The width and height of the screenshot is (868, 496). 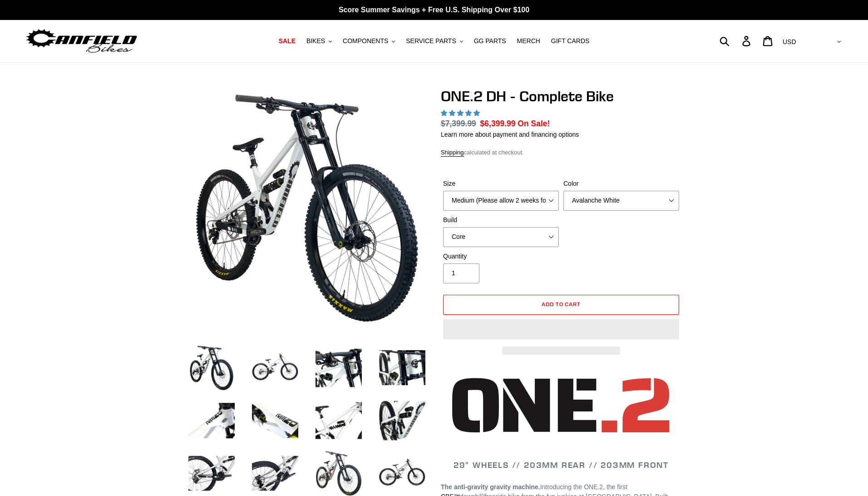 What do you see at coordinates (501, 256) in the screenshot?
I see `label: Quantity` at bounding box center [501, 256].